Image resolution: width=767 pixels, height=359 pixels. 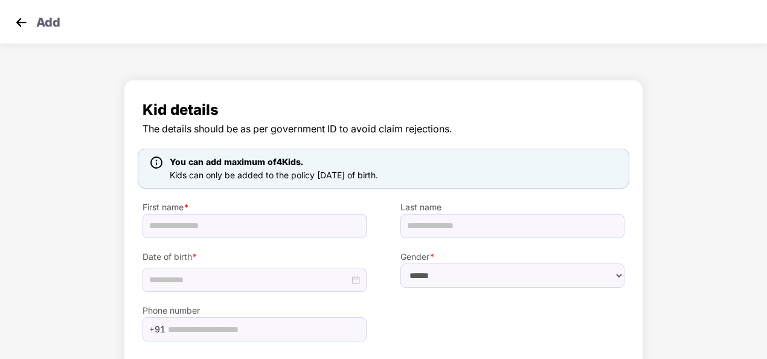 I want to click on img: icon, so click(x=156, y=162).